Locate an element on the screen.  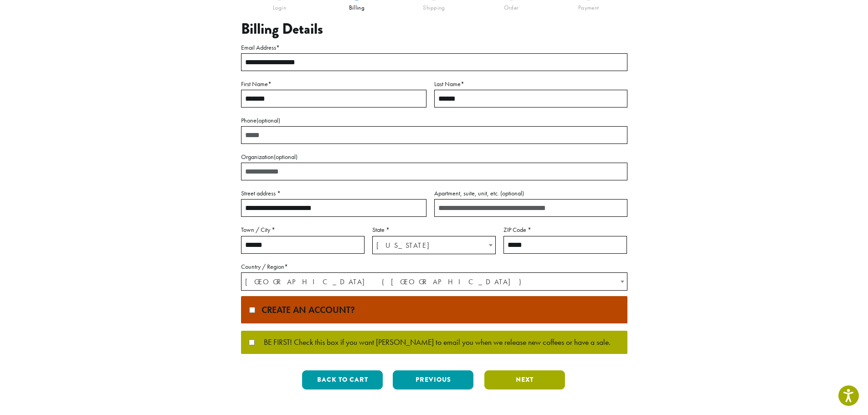
label: Apartment, suite, unit, etc. is located at coordinates (531, 193).